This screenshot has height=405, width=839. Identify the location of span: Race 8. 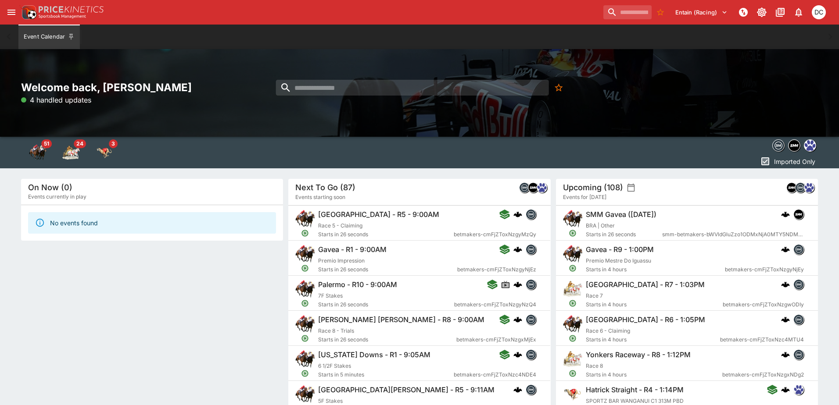
(594, 366).